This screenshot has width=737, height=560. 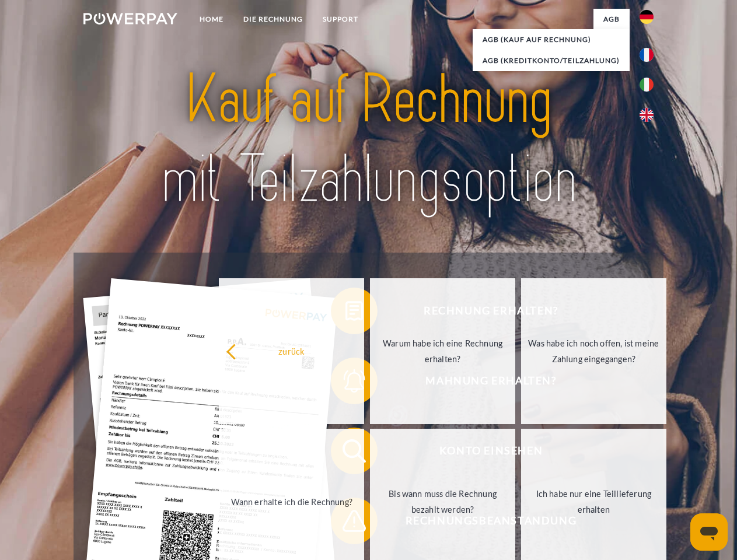 What do you see at coordinates (647, 55) in the screenshot?
I see `img: fr` at bounding box center [647, 55].